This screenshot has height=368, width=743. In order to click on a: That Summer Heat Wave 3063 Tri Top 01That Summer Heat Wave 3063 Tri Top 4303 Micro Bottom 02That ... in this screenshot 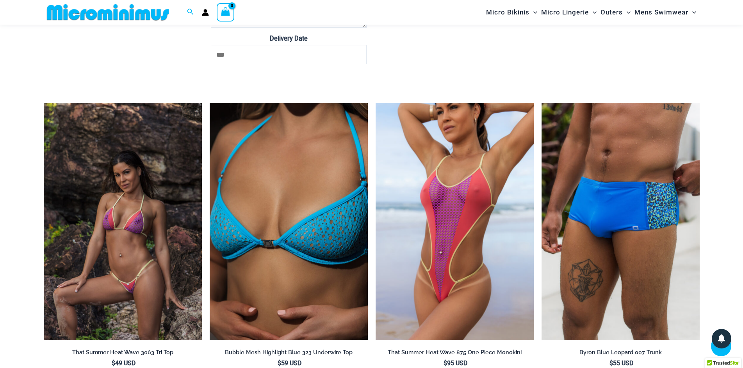, I will do `click(123, 221)`.